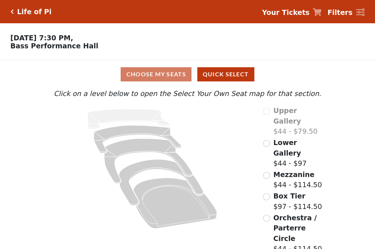  What do you see at coordinates (298, 201) in the screenshot?
I see `label: $97 - $114.50` at bounding box center [298, 201].